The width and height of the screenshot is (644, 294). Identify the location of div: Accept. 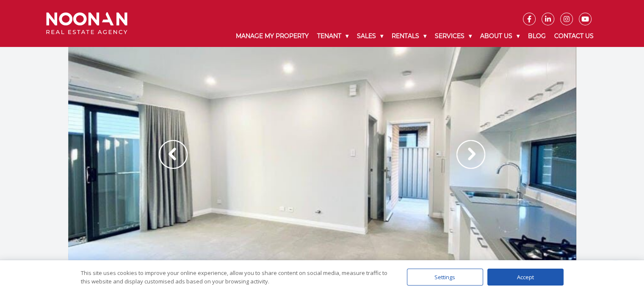
(526, 277).